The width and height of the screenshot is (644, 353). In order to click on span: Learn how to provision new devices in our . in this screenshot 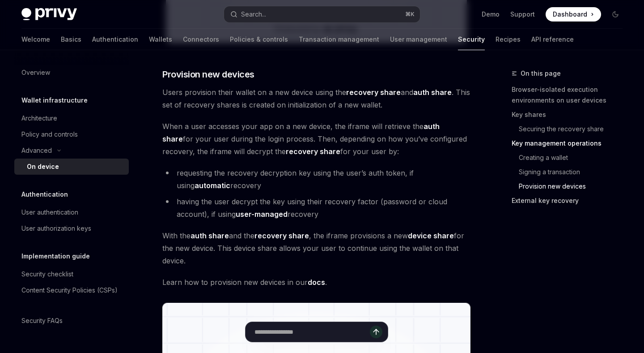, I will do `click(316, 282)`.